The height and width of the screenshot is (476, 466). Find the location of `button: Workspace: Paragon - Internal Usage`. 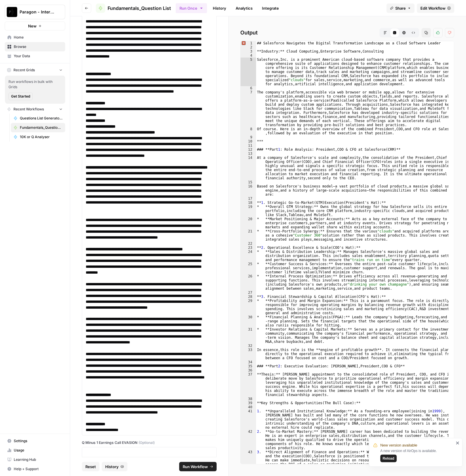

button: Workspace: Paragon - Internal Usage is located at coordinates (35, 12).